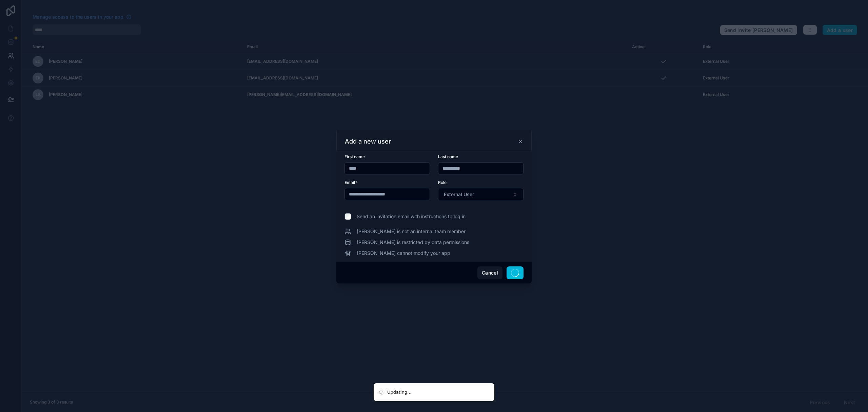  I want to click on input: Send an invitation email with instructions to log in, so click(348, 216).